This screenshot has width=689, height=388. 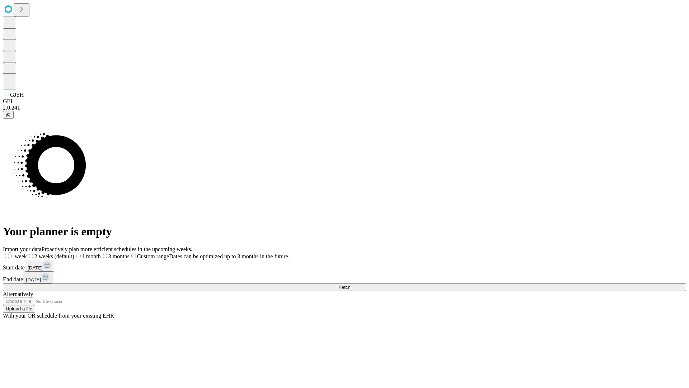 I want to click on input: 1 week, so click(x=7, y=256).